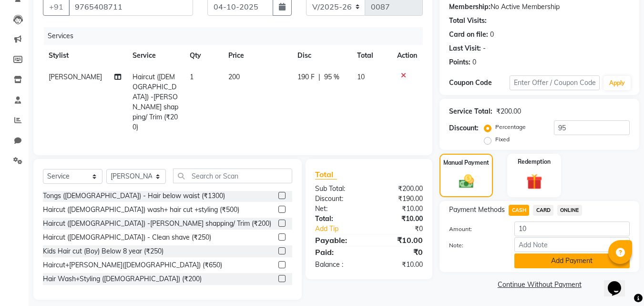  What do you see at coordinates (502, 139) in the screenshot?
I see `label: Fixed` at bounding box center [502, 139].